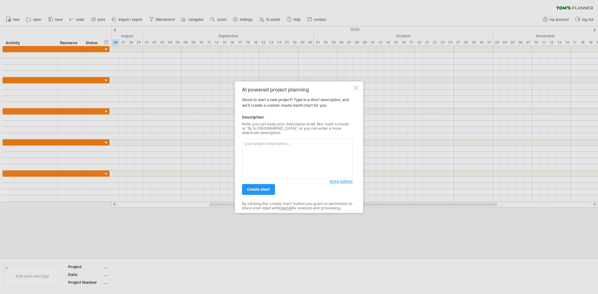  Describe the element at coordinates (297, 117) in the screenshot. I see `div: Description:` at that location.